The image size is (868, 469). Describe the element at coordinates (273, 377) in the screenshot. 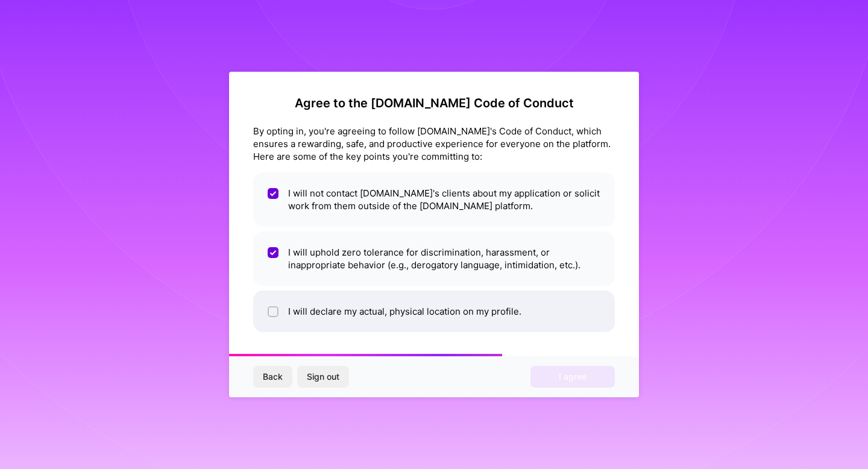

I see `span: Back` at that location.